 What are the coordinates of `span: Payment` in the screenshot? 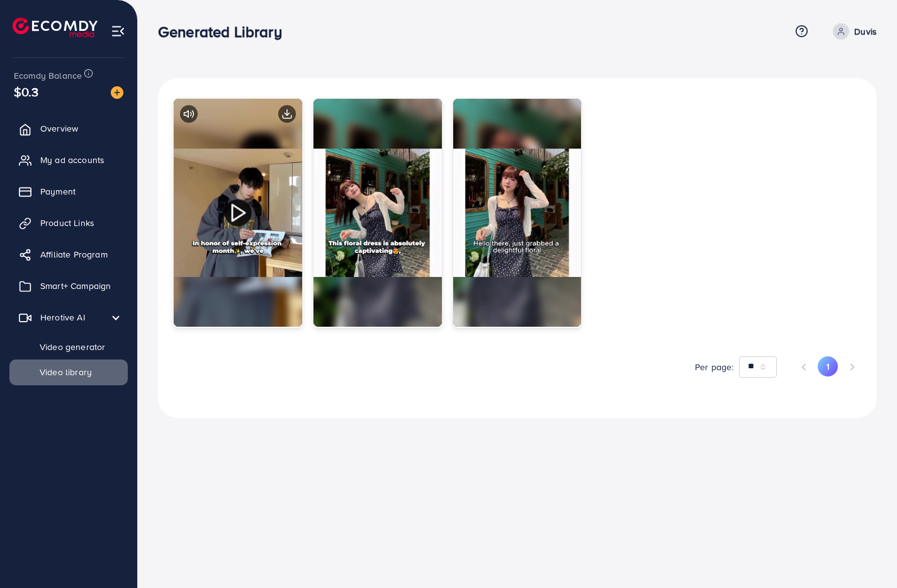 It's located at (58, 191).